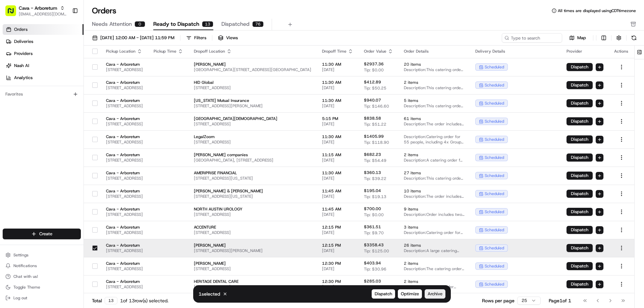 This screenshot has height=308, width=644. Describe the element at coordinates (434, 160) in the screenshot. I see `span: Description: A catering order for 20 people, including two Group Bowl Bars with various toppings,...` at that location.